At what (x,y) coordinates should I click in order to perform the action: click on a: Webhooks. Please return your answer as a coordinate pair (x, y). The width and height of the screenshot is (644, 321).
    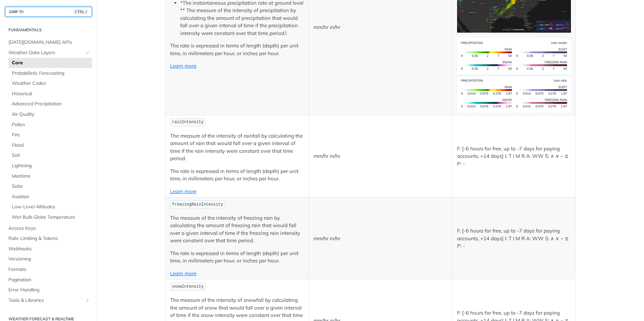
    Looking at the image, I should click on (49, 249).